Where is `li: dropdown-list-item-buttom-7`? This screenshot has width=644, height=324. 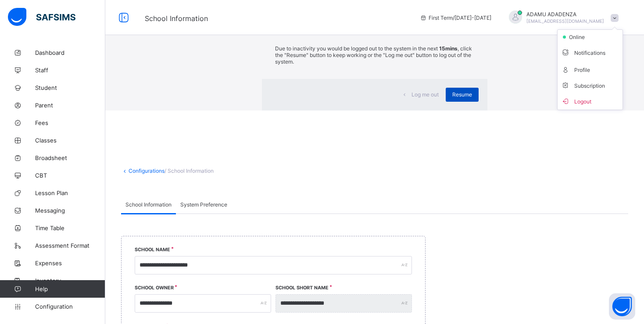 li: dropdown-list-item-buttom-7 is located at coordinates (590, 101).